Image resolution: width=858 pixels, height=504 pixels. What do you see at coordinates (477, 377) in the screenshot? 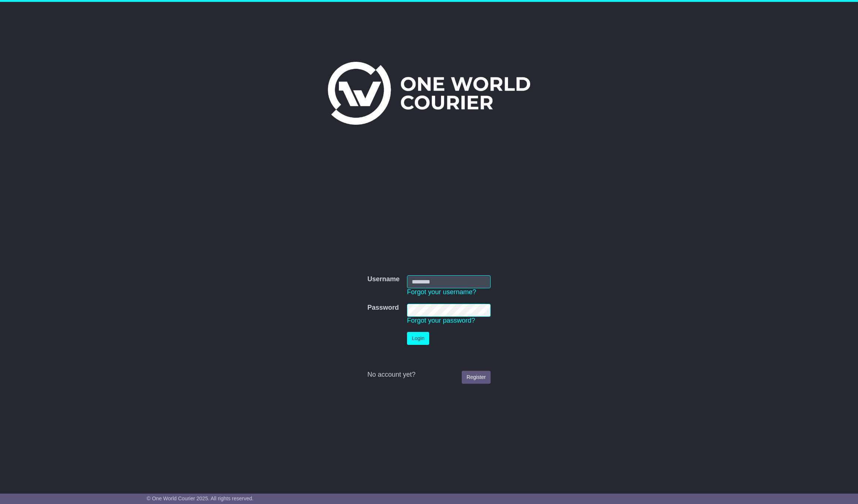
I see `a: Register` at bounding box center [477, 377].